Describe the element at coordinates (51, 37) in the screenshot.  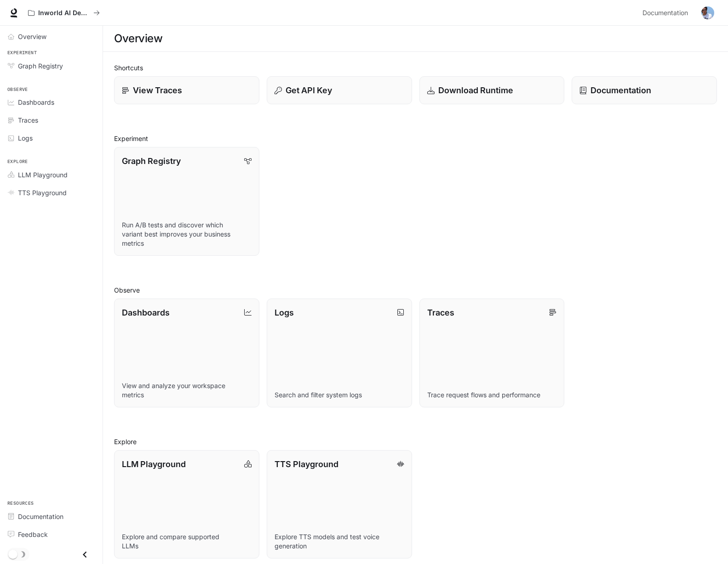
I see `a: Overview` at that location.